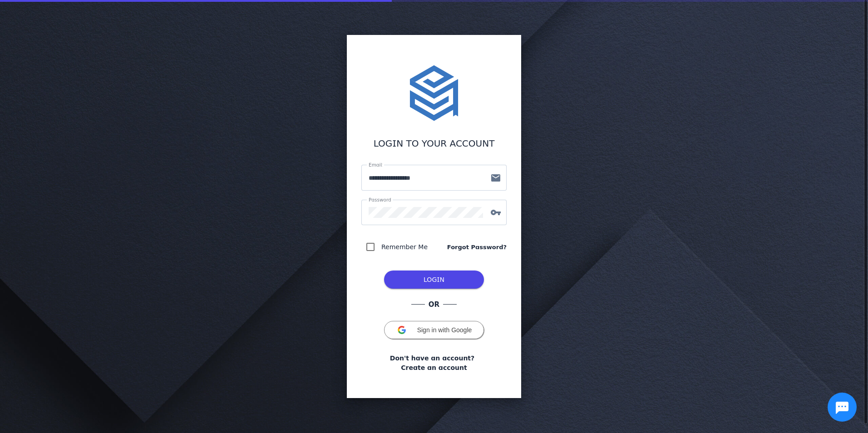 Image resolution: width=868 pixels, height=433 pixels. I want to click on a: Create an account, so click(434, 368).